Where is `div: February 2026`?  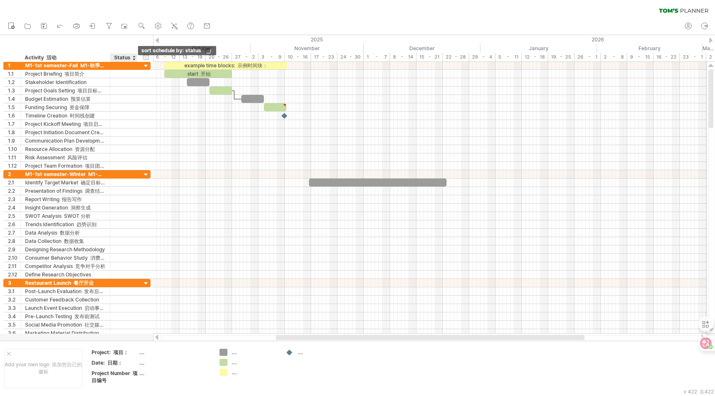 div: February 2026 is located at coordinates (650, 48).